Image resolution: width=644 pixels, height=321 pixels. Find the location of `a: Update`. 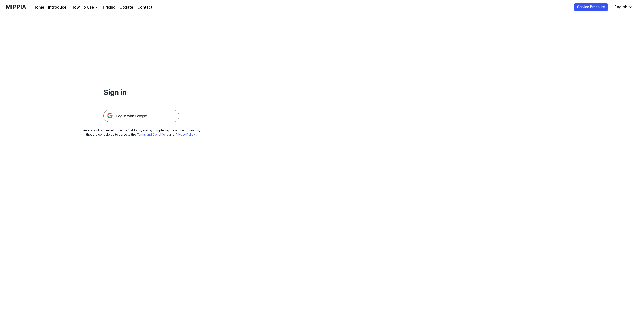

a: Update is located at coordinates (127, 7).